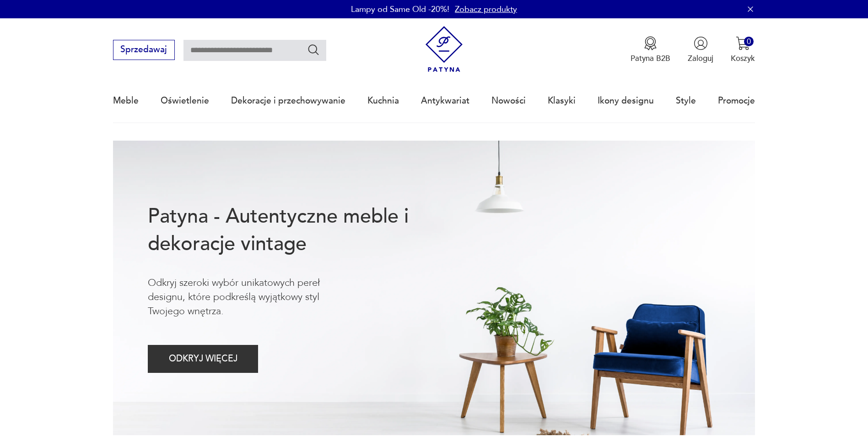 The image size is (868, 437). Describe the element at coordinates (626, 101) in the screenshot. I see `a: Ikony designu` at that location.